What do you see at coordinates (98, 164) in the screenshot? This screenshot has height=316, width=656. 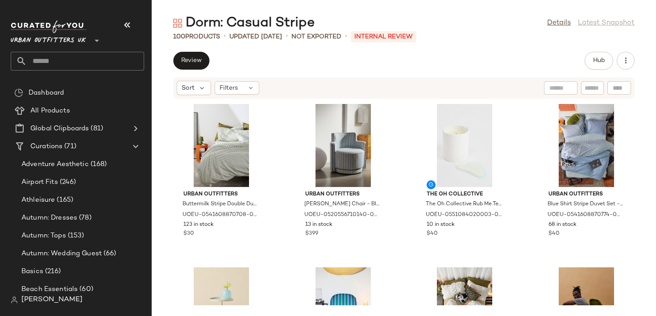 I see `span: (168)` at bounding box center [98, 164].